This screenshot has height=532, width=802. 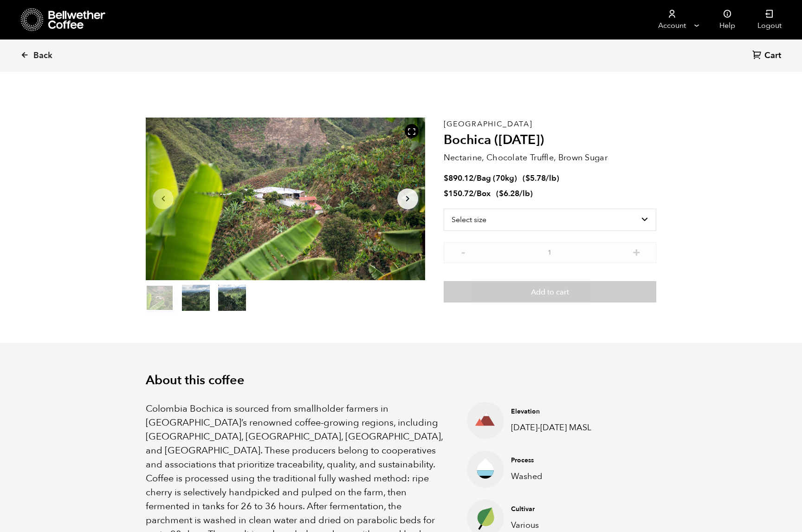 What do you see at coordinates (459, 193) in the screenshot?
I see `bdi: 150.72` at bounding box center [459, 193].